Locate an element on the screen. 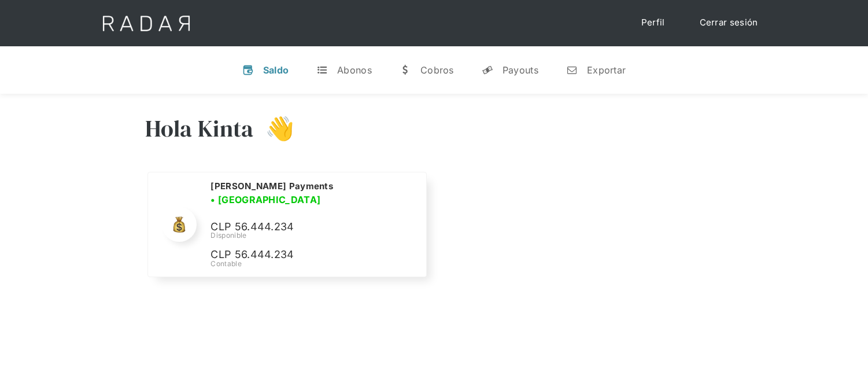 The height and width of the screenshot is (390, 868). div: v is located at coordinates (248, 70).